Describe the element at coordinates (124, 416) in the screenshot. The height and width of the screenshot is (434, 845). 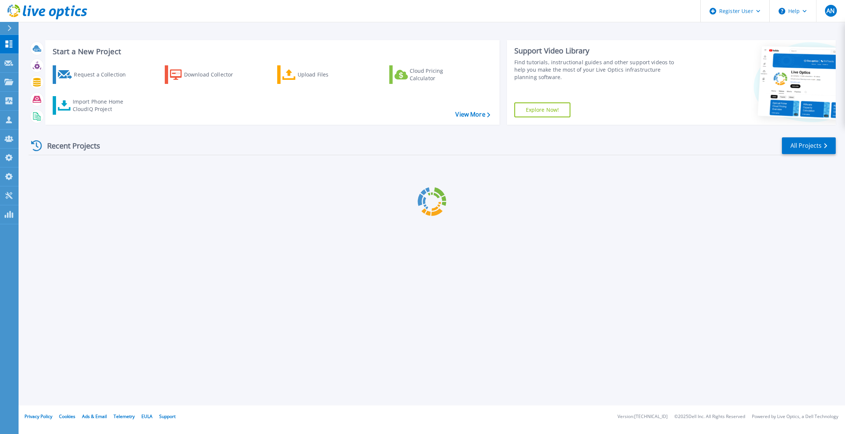
I see `a: Telemetry` at that location.